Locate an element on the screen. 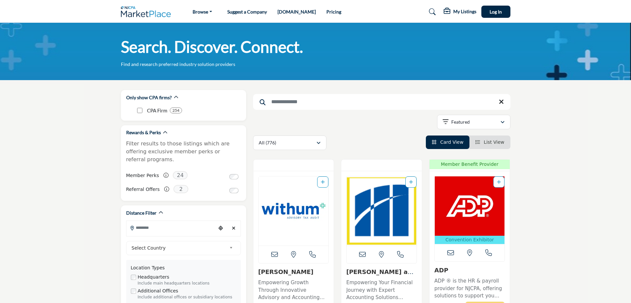 This screenshot has width=631, height=303. label: Additional Offices is located at coordinates (158, 291).